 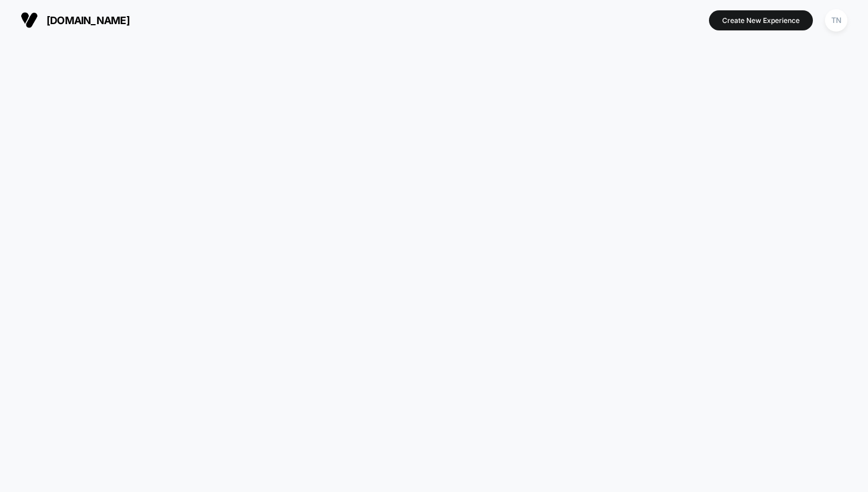 I want to click on button: Create New Experience, so click(x=761, y=20).